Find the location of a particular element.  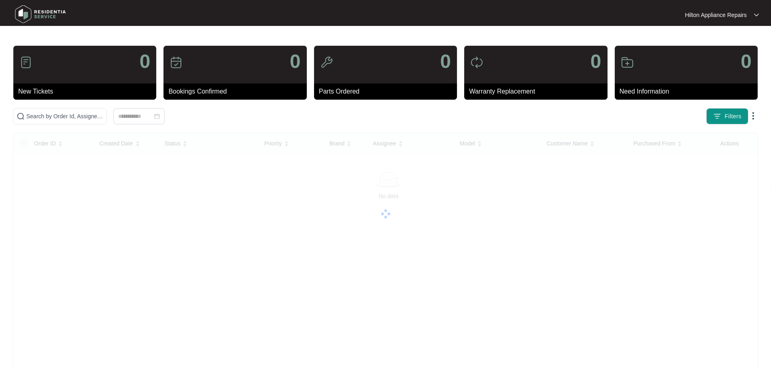

p: Need Information is located at coordinates (689, 91).